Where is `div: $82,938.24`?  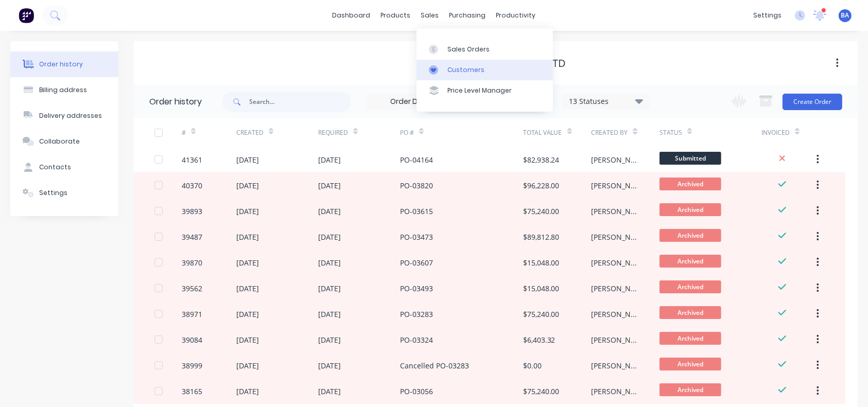 div: $82,938.24 is located at coordinates (541, 159).